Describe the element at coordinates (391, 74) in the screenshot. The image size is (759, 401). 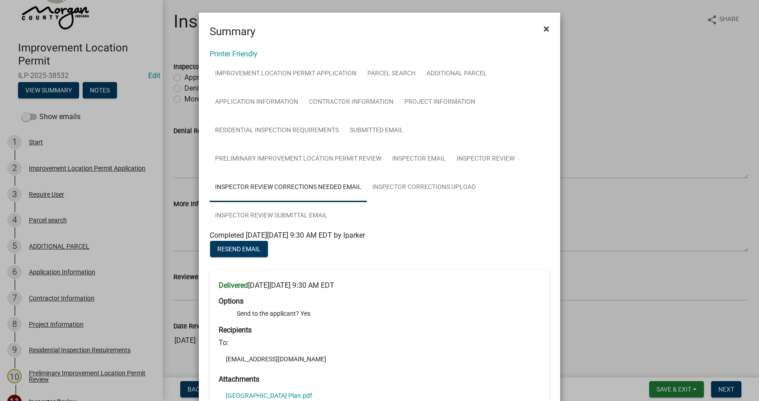
I see `a: Parcel search` at that location.